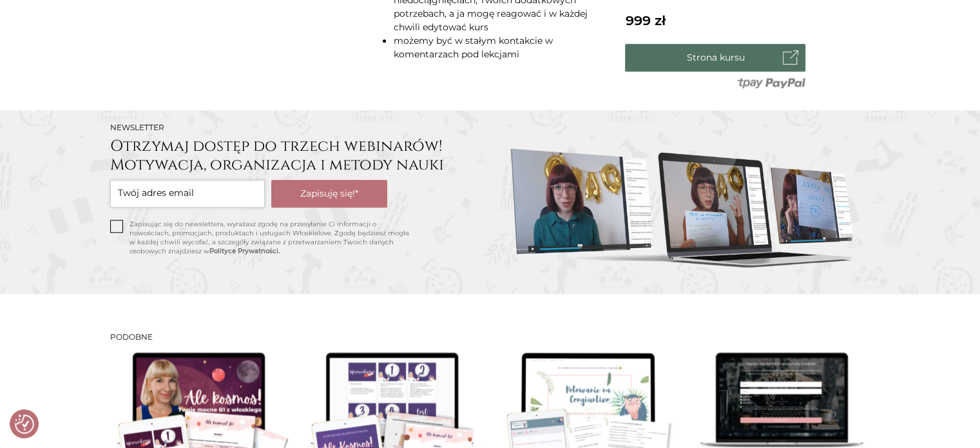 The image size is (980, 448). Describe the element at coordinates (24, 424) in the screenshot. I see `img: Revisit consent button` at that location.